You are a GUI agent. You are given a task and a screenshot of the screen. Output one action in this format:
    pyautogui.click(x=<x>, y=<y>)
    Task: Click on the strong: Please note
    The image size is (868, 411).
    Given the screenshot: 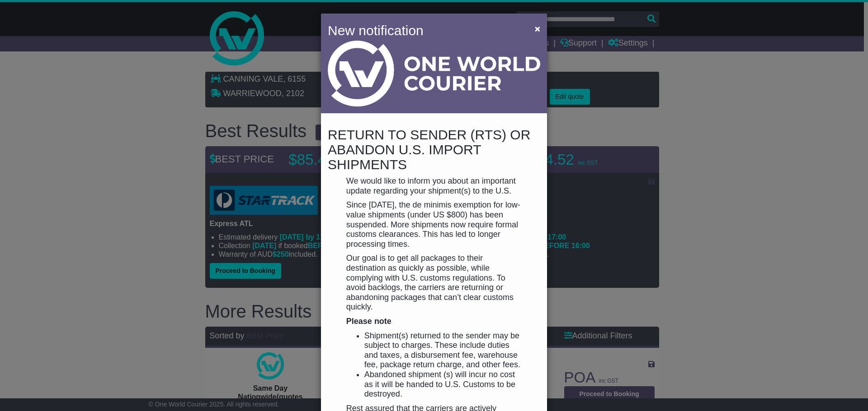 What is the action you would take?
    pyautogui.click(x=369, y=322)
    